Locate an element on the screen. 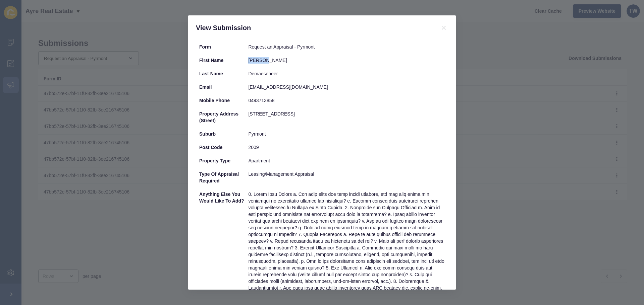 The height and width of the screenshot is (305, 644). div: Request an Appraisal - Pyrmont is located at coordinates (347, 47).